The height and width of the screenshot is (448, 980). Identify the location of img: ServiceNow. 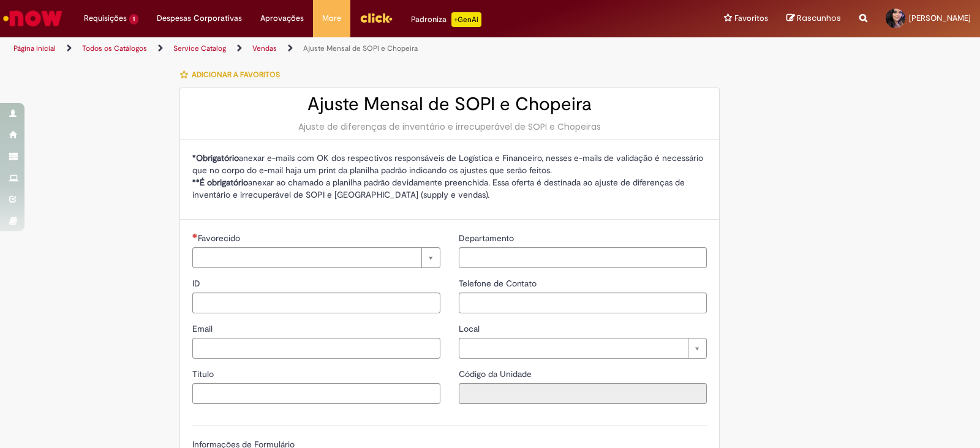
(33, 18).